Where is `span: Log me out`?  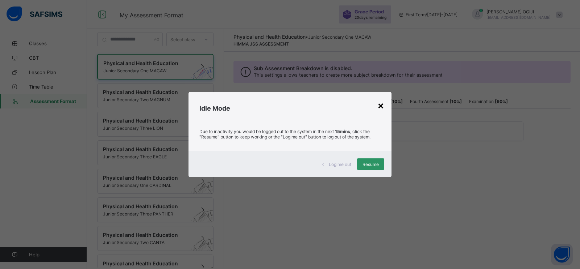
span: Log me out is located at coordinates (340, 164).